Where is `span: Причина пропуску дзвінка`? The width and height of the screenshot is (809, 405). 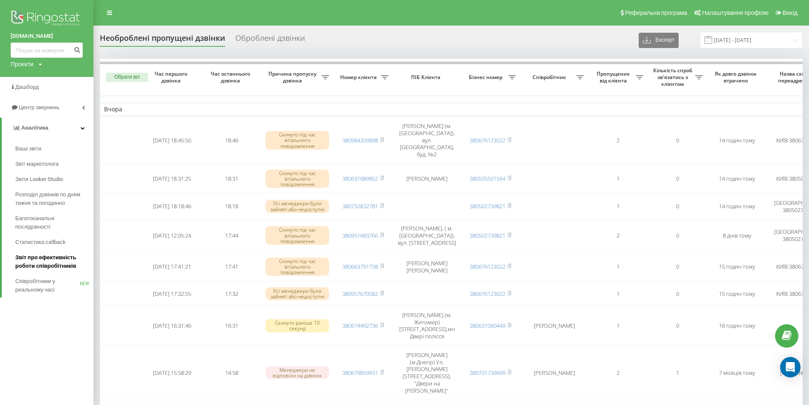
span: Причина пропуску дзвінка is located at coordinates (293, 77).